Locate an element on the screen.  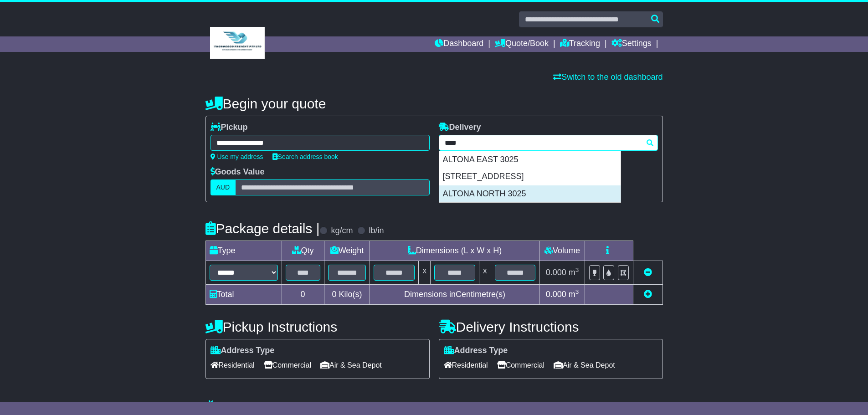
div: ALTONA NORTH 3025 is located at coordinates (530, 194).